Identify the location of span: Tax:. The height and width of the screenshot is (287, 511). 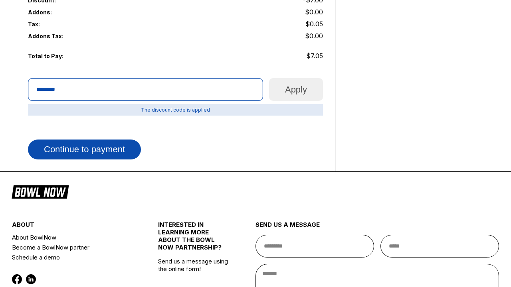
(57, 24).